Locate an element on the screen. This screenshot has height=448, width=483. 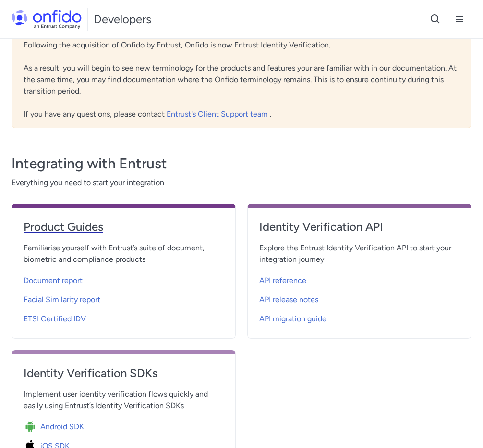
a: Product Guides is located at coordinates (123, 231).